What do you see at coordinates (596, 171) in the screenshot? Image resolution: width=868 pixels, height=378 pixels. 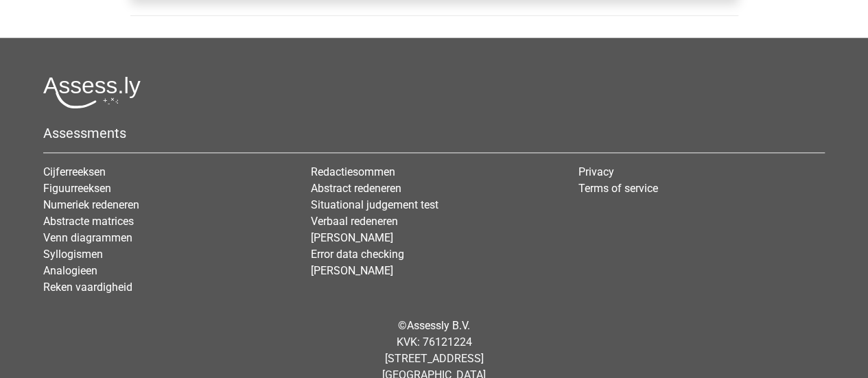 I see `a: Privacy` at bounding box center [596, 171].